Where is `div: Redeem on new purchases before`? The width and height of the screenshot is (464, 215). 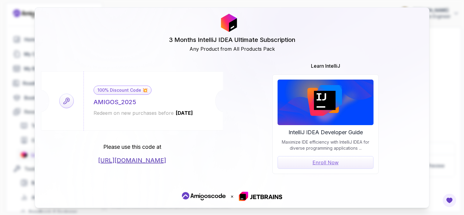 div: Redeem on new purchases before is located at coordinates (143, 113).